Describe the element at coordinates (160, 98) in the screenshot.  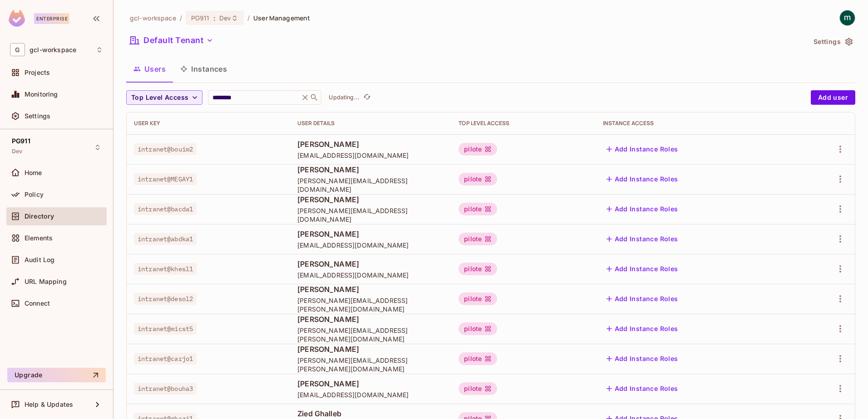
I see `span: Top Level Access` at that location.